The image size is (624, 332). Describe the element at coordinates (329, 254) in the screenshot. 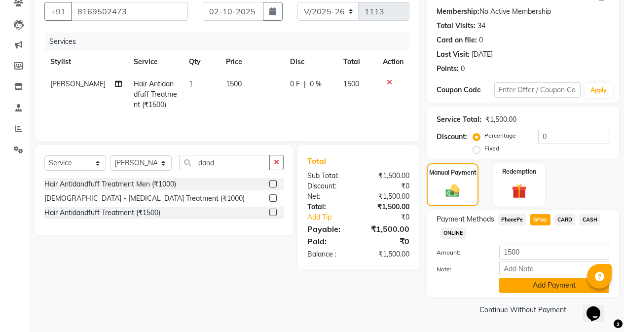

I see `div: Balance :` at that location.